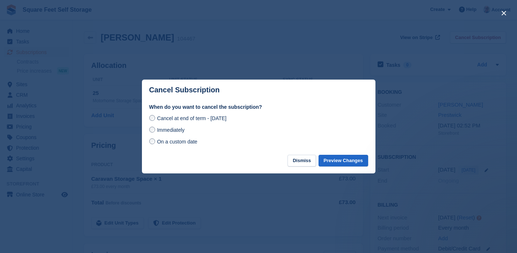 The width and height of the screenshot is (517, 253). What do you see at coordinates (152, 129) in the screenshot?
I see `input: Immediately` at bounding box center [152, 129].